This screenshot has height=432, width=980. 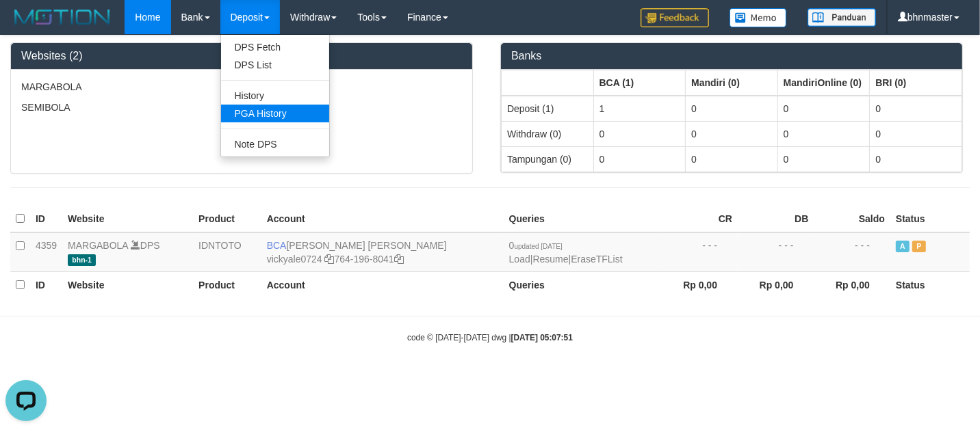 What do you see at coordinates (330, 259) in the screenshot?
I see `a: Copy vickyale0724 to clipboard` at bounding box center [330, 259].